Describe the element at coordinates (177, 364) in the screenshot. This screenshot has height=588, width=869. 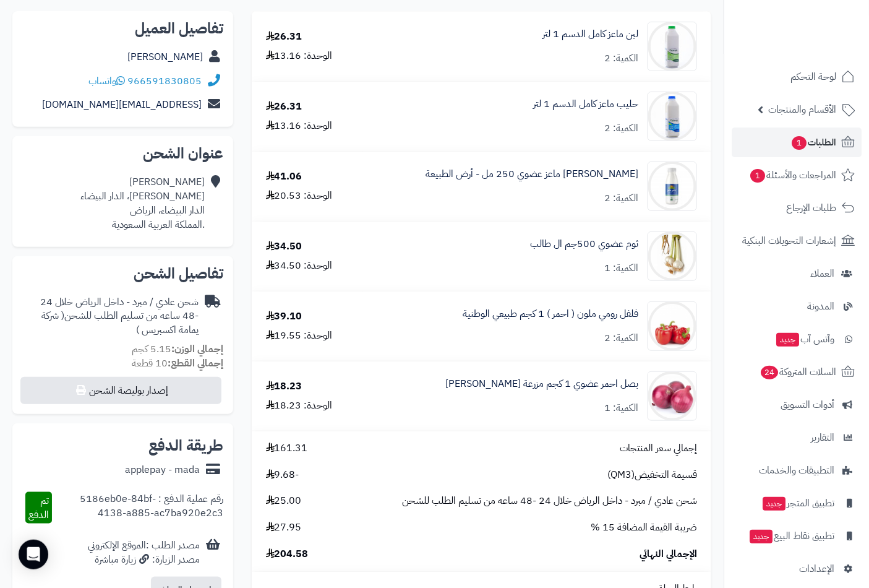
I see `small: 10 قطعة` at that location.